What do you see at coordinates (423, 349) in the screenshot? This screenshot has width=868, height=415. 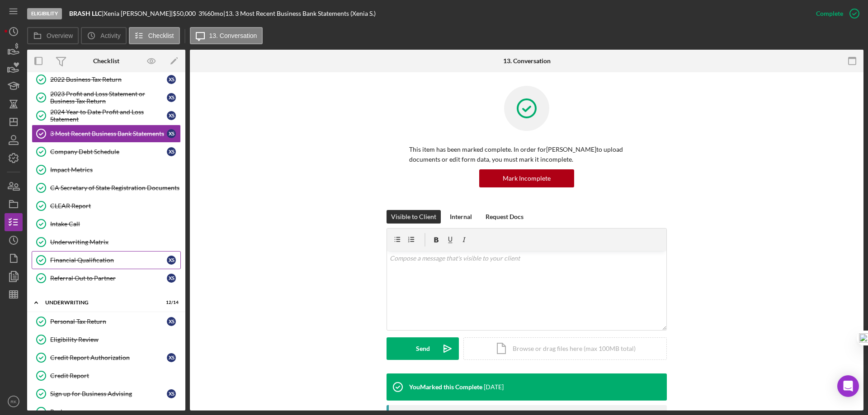 I see `div: Send` at bounding box center [423, 349].